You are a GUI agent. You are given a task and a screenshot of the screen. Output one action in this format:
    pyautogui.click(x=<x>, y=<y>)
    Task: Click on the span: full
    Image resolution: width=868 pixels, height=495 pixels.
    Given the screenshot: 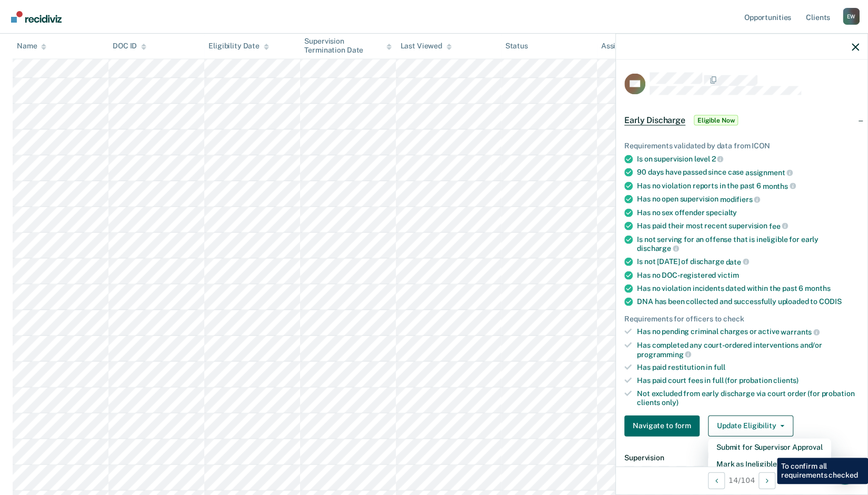 What is the action you would take?
    pyautogui.click(x=719, y=367)
    